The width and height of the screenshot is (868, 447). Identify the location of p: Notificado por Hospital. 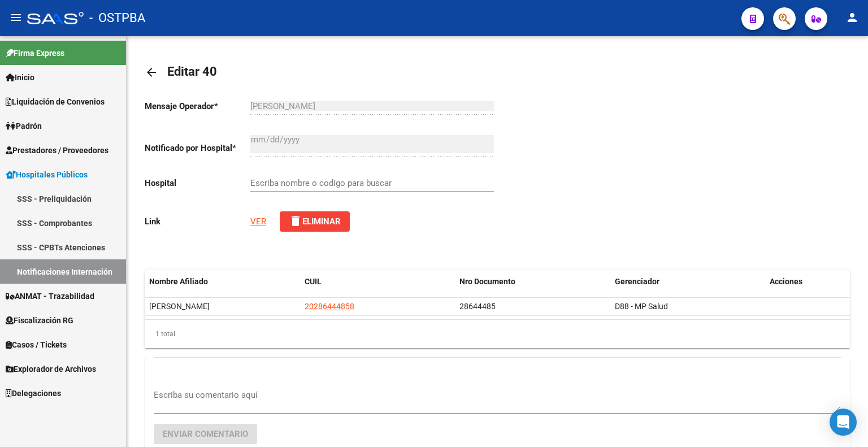
(197, 148).